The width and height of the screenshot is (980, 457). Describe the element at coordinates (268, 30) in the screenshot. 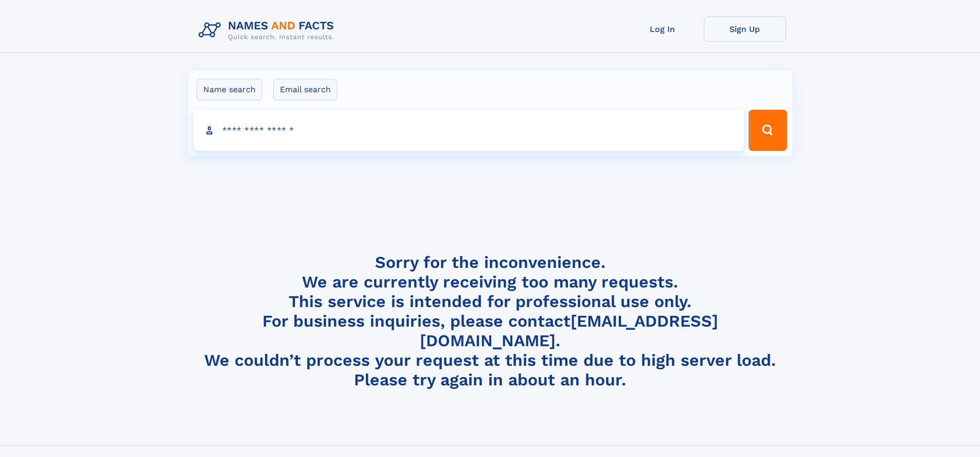

I see `img: Logo Names and Facts` at that location.